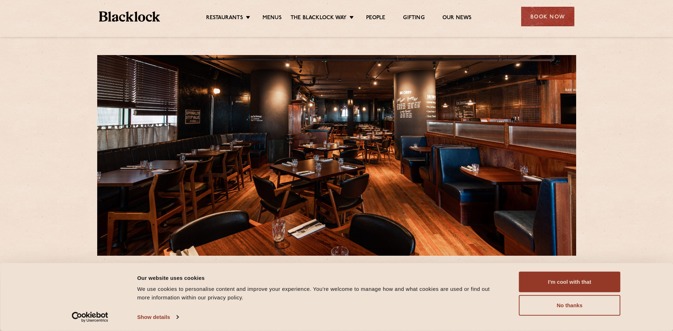  What do you see at coordinates (320, 293) in the screenshot?
I see `div: We use cookies to personalise content and improve your experience. You're welcome to manage how a...` at bounding box center [320, 293].